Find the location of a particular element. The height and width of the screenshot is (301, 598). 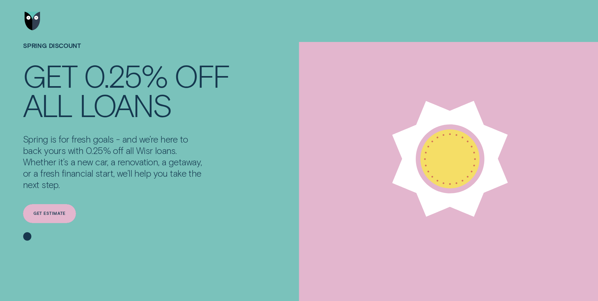

h1: SPRING DISCOUNT is located at coordinates (126, 51).